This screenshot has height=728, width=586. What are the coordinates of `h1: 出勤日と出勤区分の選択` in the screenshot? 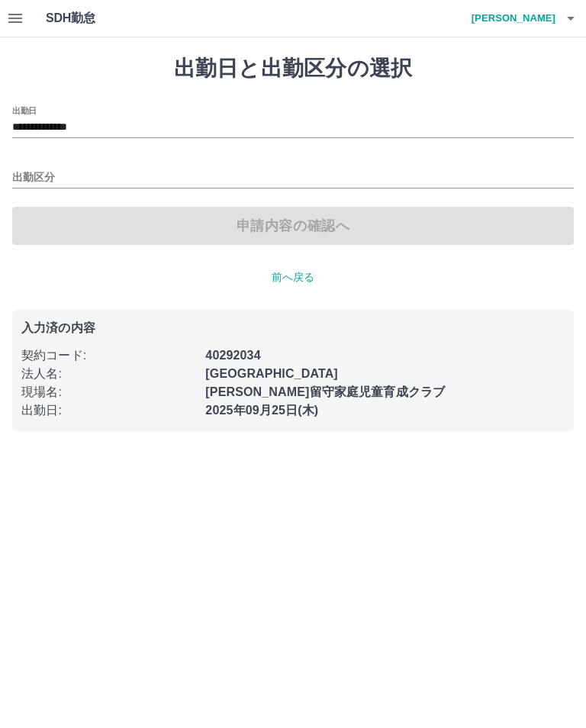 It's located at (293, 69).